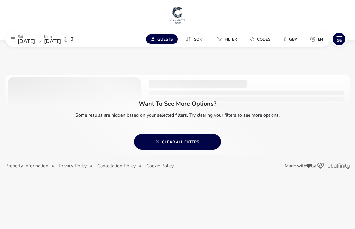 Image resolution: width=355 pixels, height=229 pixels. Describe the element at coordinates (292, 39) in the screenshot. I see `naf-pibe-menu-bar-item: £GBP` at that location.